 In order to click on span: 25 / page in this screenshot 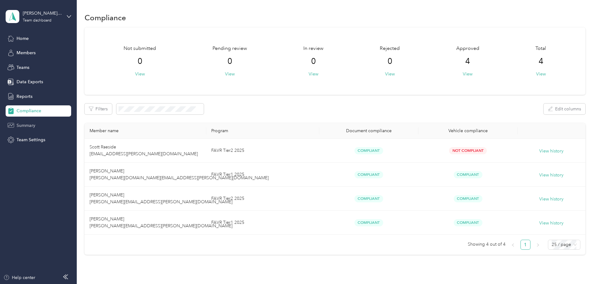, I will do `click(565, 245)`.